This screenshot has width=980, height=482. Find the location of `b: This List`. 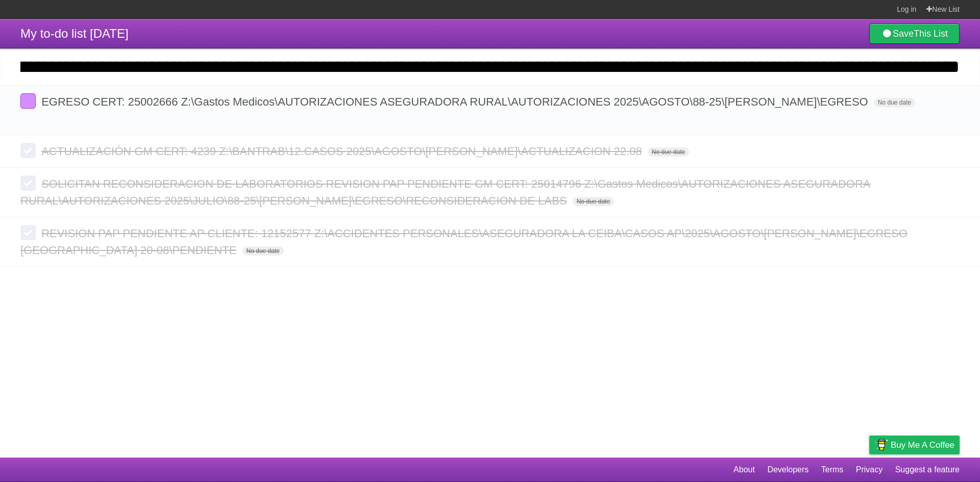

b: This List is located at coordinates (930, 33).